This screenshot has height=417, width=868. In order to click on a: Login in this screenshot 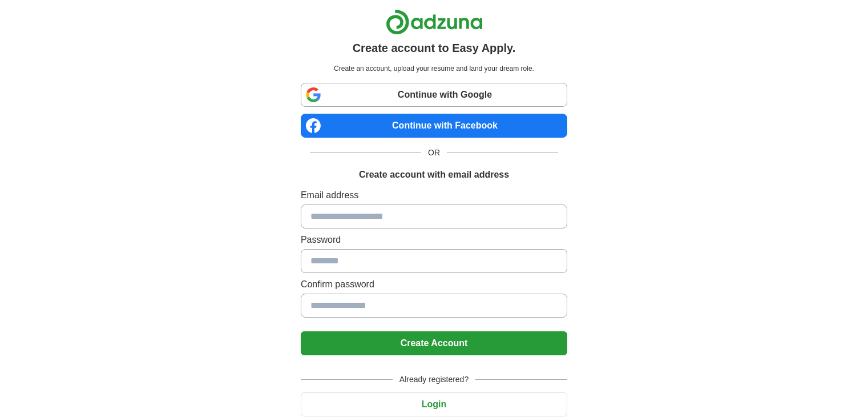, I will do `click(434, 404)`.